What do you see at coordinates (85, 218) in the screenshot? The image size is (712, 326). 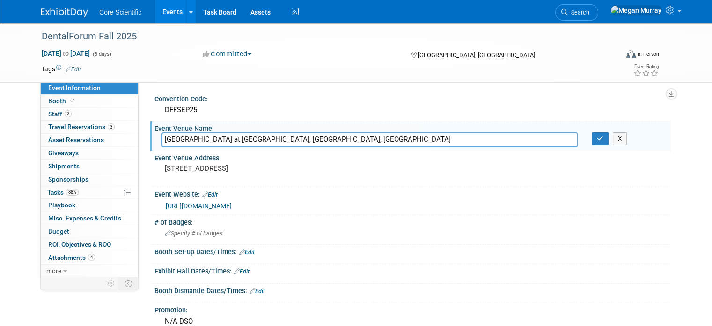 I see `span: Misc. Expenses & Credits` at bounding box center [85, 218].